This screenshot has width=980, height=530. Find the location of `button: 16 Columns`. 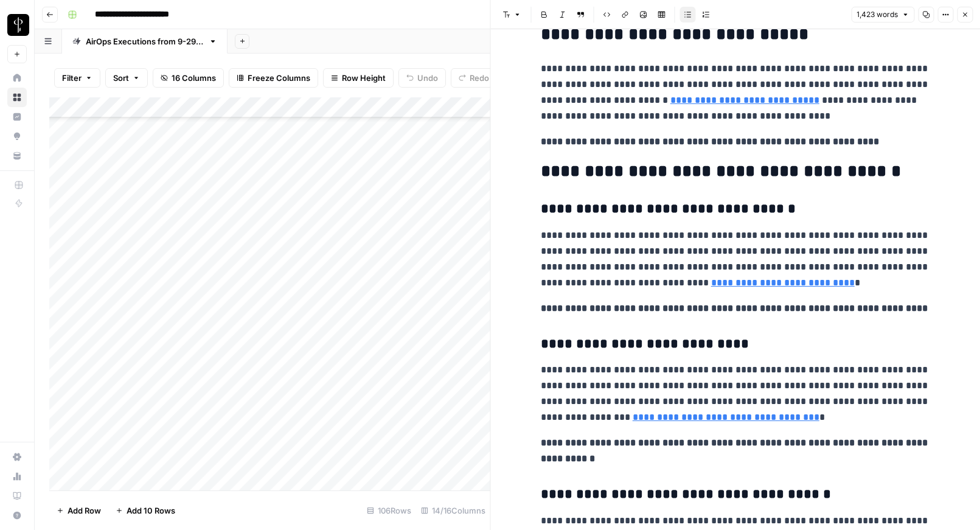

button: 16 Columns is located at coordinates (188, 78).